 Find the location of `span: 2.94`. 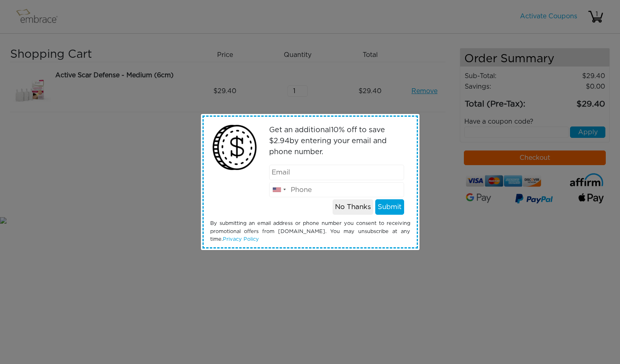

span: 2.94 is located at coordinates (281, 141).